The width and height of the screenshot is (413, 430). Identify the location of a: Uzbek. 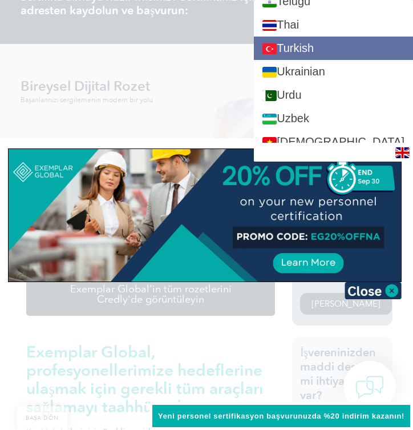
(334, 118).